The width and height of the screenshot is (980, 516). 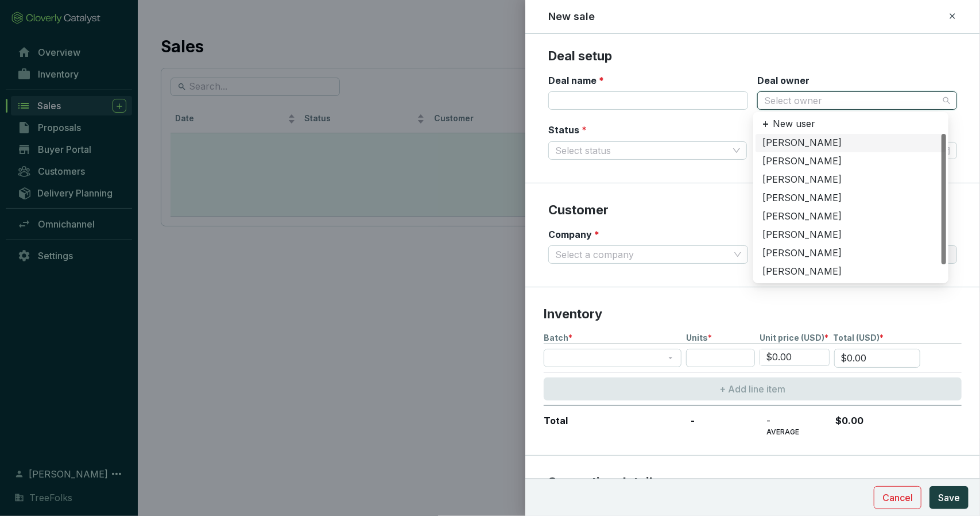 What do you see at coordinates (851, 198) in the screenshot?
I see `div: Camila Restrepo` at bounding box center [851, 198].